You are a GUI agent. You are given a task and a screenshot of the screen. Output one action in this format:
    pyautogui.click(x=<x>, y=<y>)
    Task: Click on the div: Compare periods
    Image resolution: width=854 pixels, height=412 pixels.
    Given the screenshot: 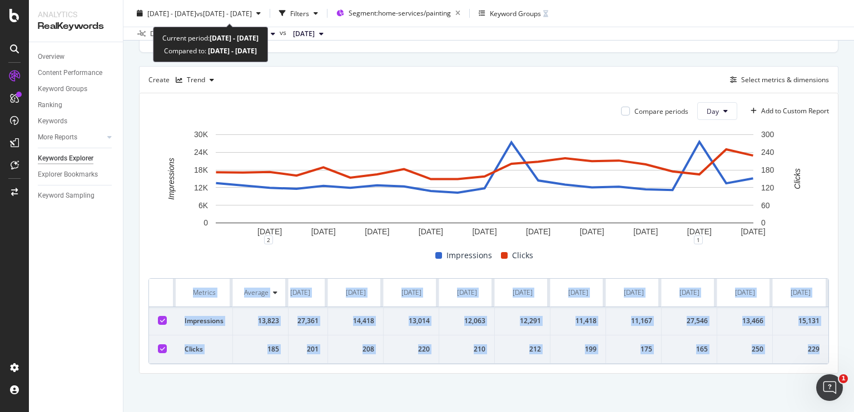 What is the action you would take?
    pyautogui.click(x=661, y=111)
    